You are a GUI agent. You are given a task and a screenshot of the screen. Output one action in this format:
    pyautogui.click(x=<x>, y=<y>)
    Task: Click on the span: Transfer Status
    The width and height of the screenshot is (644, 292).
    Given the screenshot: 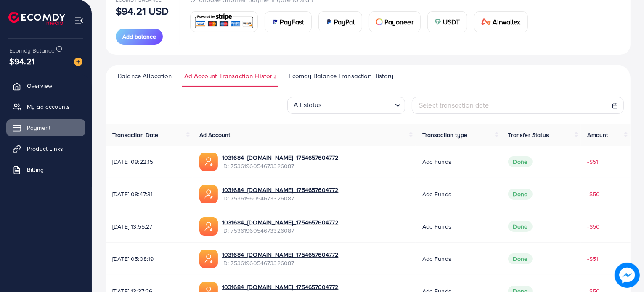 What is the action you would take?
    pyautogui.click(x=529, y=135)
    